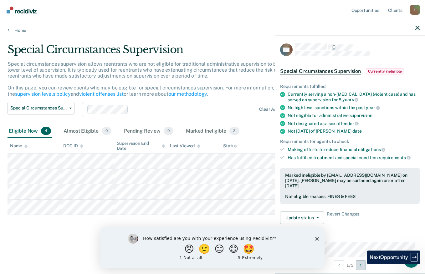  I want to click on div: Requirements fulfilled, so click(350, 86).